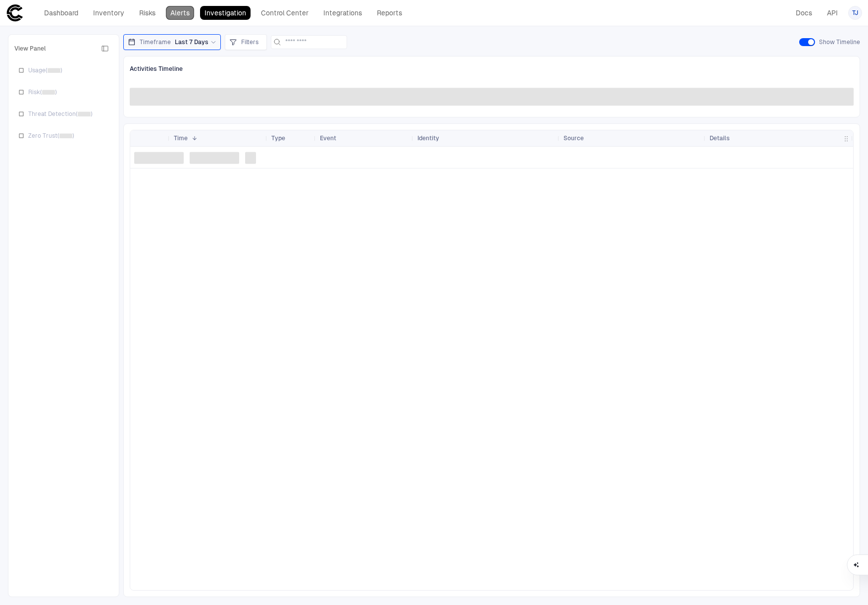 This screenshot has width=868, height=605. What do you see at coordinates (46, 71) in the screenshot?
I see `span: Usage ( )` at bounding box center [46, 71].